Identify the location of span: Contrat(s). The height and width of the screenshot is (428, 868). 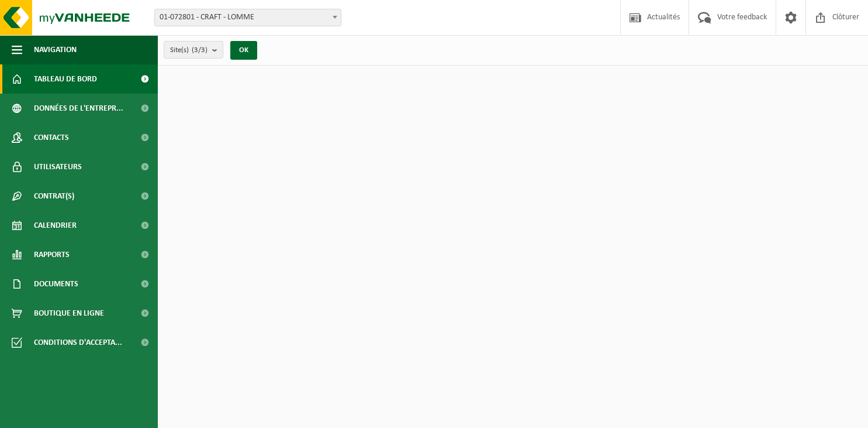
(54, 196).